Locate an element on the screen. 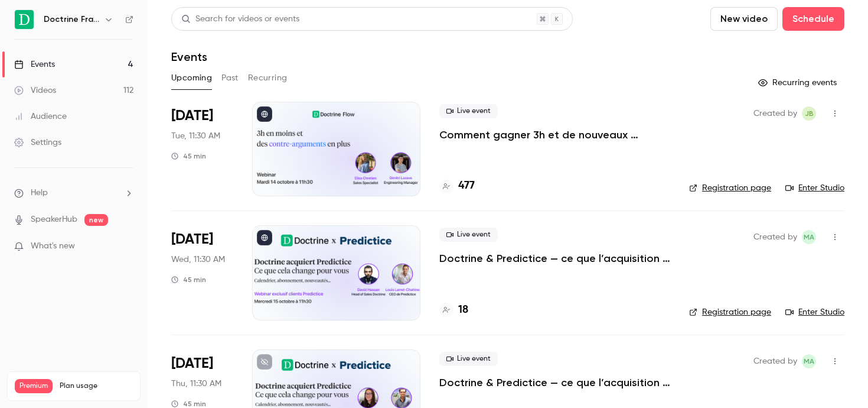 This screenshot has width=868, height=408. div: Events is located at coordinates (34, 64).